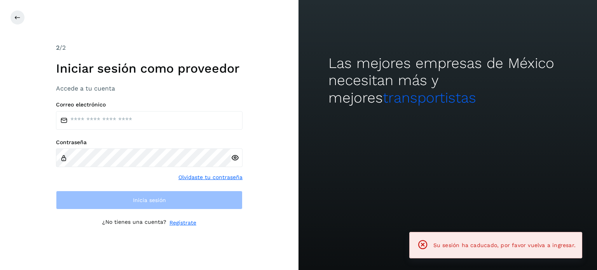  I want to click on h3: Accede a tu cuenta, so click(149, 88).